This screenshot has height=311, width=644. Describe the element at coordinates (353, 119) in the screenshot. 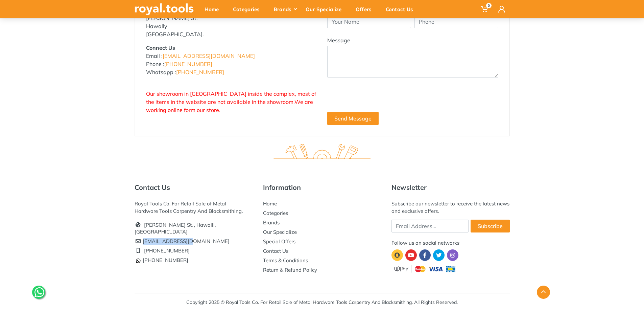

I see `button: Send Message` at that location.